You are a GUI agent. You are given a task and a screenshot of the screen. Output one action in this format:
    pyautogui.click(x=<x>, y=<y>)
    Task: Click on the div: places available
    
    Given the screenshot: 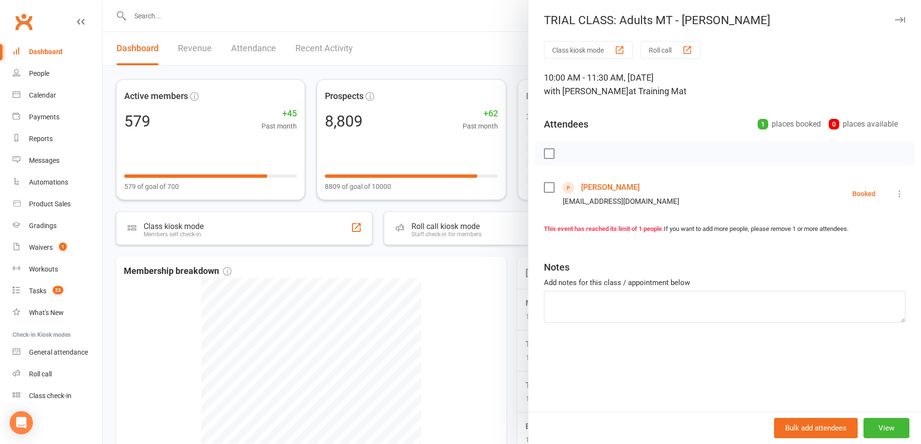 What is the action you would take?
    pyautogui.click(x=863, y=124)
    